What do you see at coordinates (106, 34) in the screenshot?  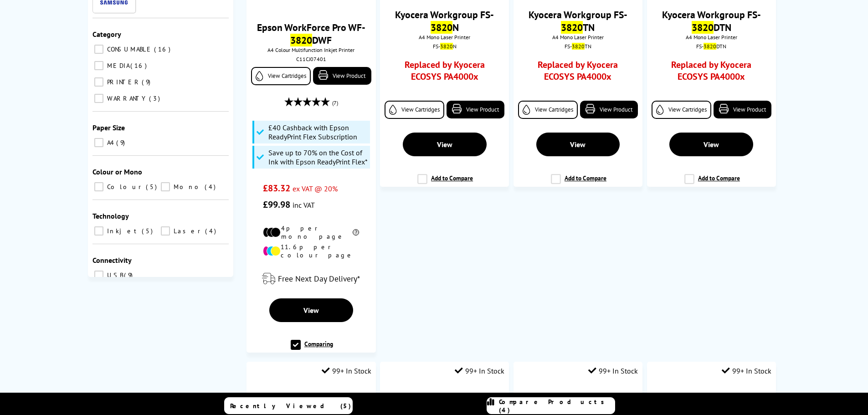 I see `span: Category` at bounding box center [106, 34].